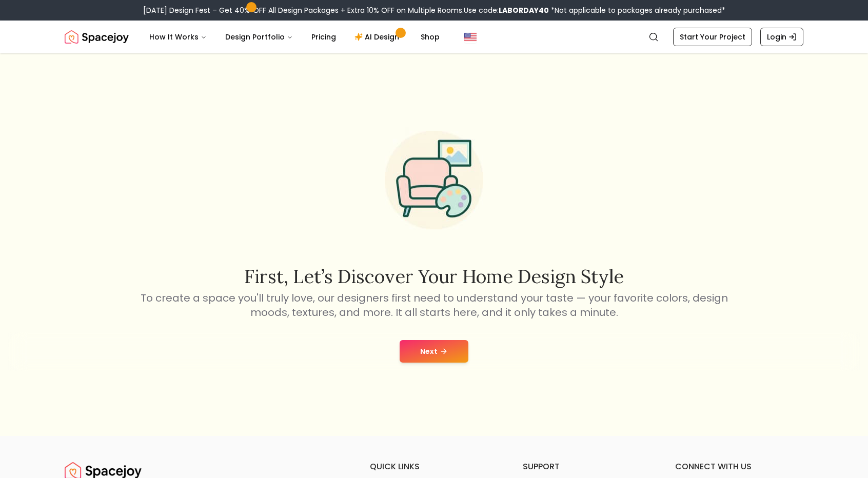  I want to click on h6: quick links, so click(434, 467).